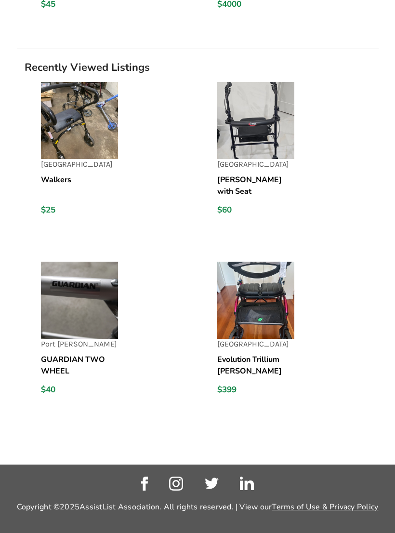 This screenshot has height=533, width=395. What do you see at coordinates (247, 483) in the screenshot?
I see `img: linkedin_link` at bounding box center [247, 483].